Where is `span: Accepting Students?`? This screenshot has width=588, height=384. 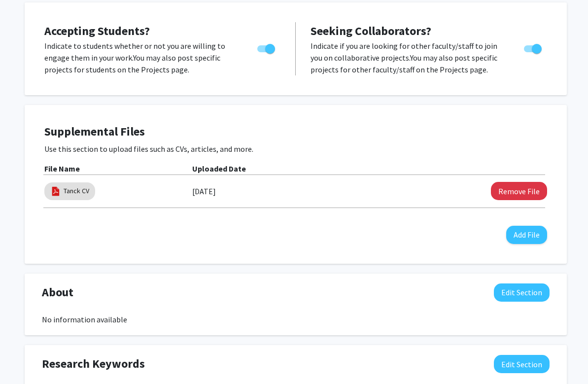
span: Accepting Students? is located at coordinates (97, 31).